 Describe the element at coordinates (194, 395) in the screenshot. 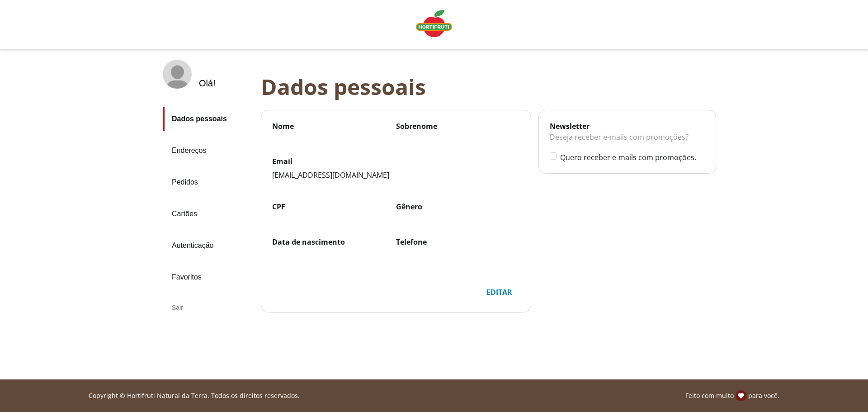

I see `p: Copyright © Hortifruti Natural da Terra. Todos os direitos reservados.` at that location.